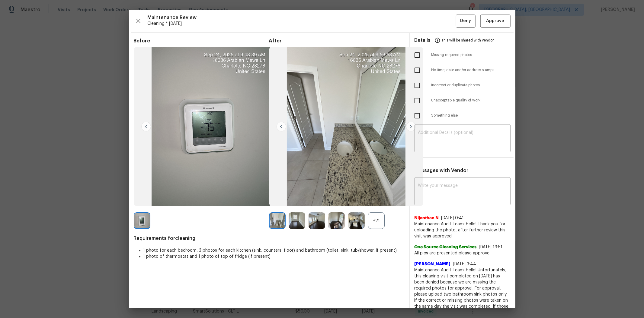  Describe the element at coordinates (466, 21) in the screenshot. I see `button: Deny` at that location.